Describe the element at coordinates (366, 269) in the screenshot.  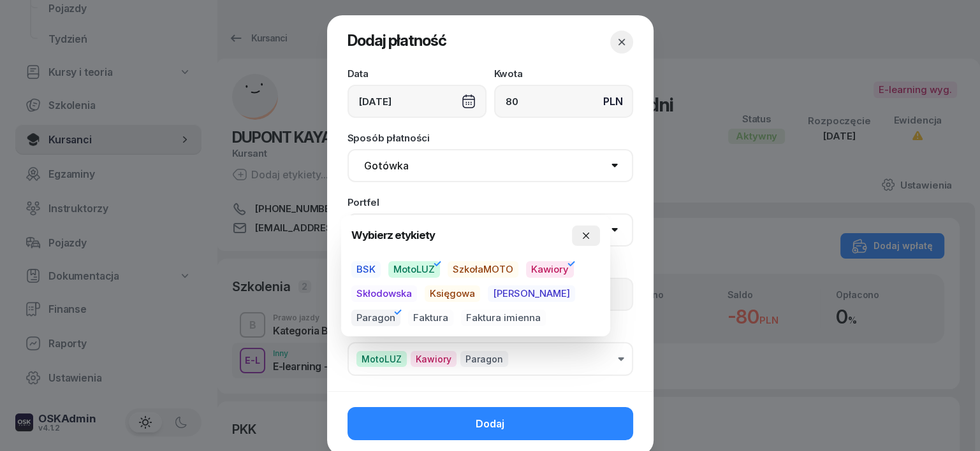
I see `button: BSK` at that location.